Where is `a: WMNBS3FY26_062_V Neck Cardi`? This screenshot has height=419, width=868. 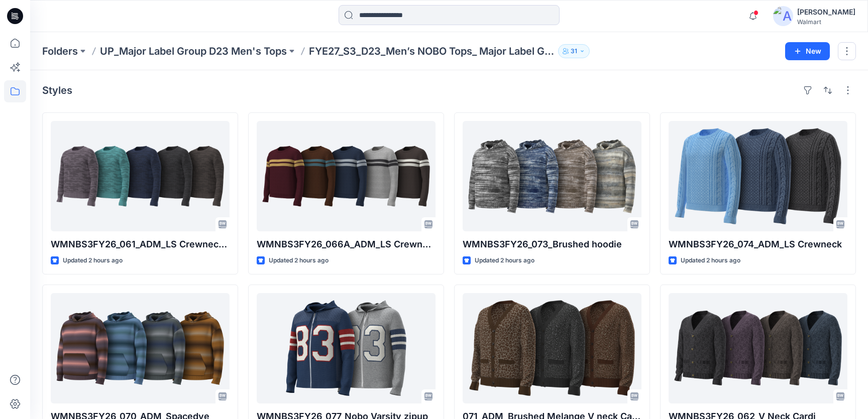
a: WMNBS3FY26_062_V Neck Cardi is located at coordinates (758, 348).